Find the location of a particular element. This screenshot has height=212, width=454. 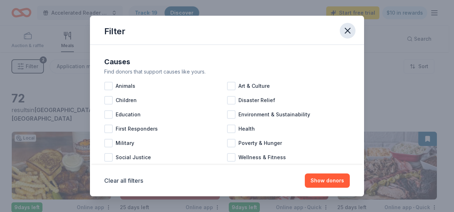

span: Education is located at coordinates (128, 115).